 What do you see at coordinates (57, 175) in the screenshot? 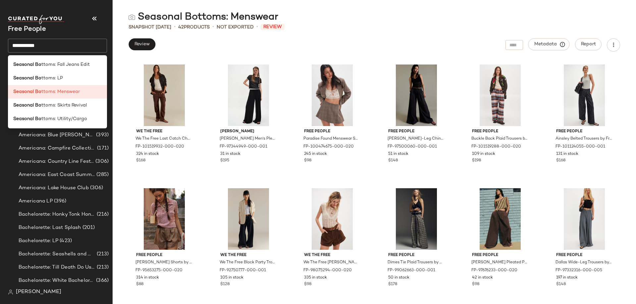
I see `span: Americana: East Coast Summer` at bounding box center [57, 175].